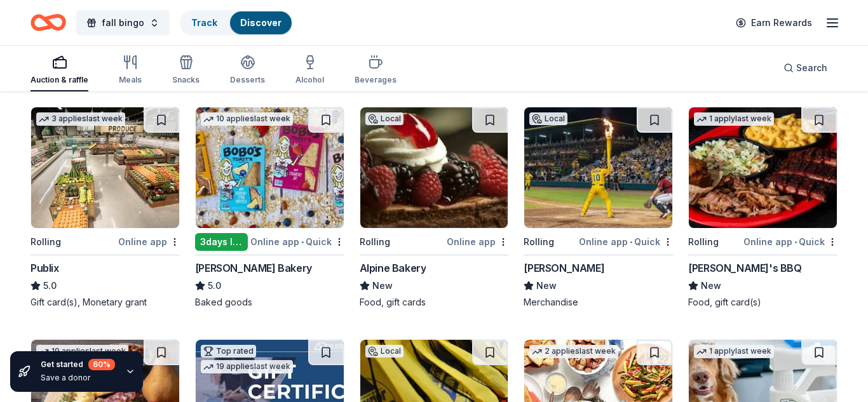  Describe the element at coordinates (269, 302) in the screenshot. I see `div: Baked goods` at that location.